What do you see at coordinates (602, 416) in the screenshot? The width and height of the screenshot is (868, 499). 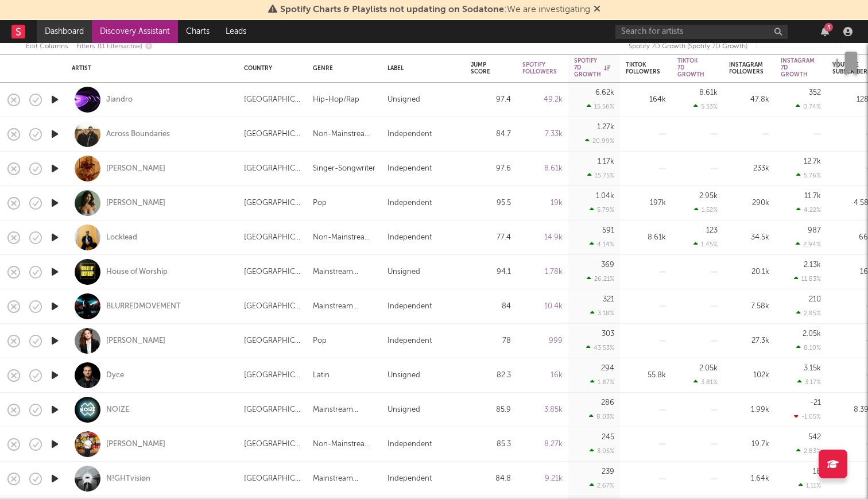 I see `div: 8.03 %` at bounding box center [602, 416].